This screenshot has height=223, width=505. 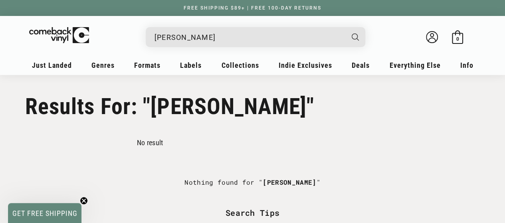 I want to click on span: Info, so click(x=466, y=65).